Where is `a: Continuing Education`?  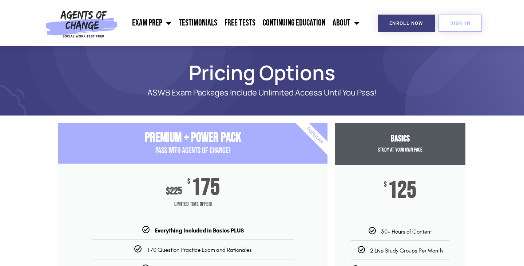
a: Continuing Education is located at coordinates (294, 23).